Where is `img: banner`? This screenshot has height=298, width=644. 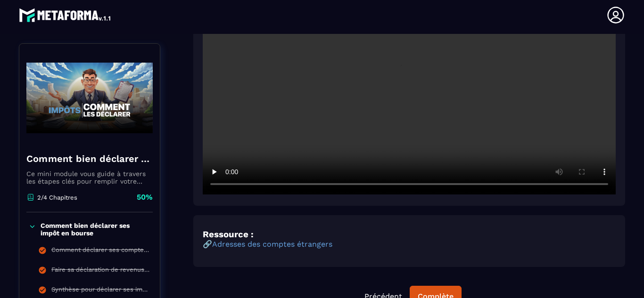
img: banner is located at coordinates (90, 98).